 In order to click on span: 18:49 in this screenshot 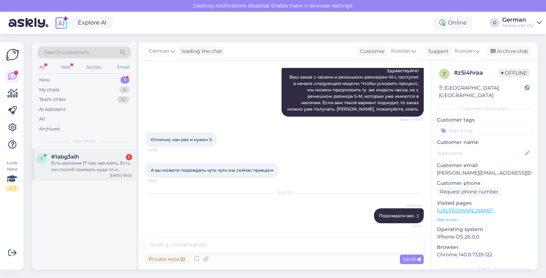, I will do `click(161, 180)`.